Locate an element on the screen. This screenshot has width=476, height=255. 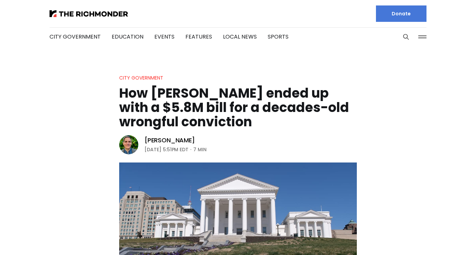
span: 7 min is located at coordinates (200, 150).